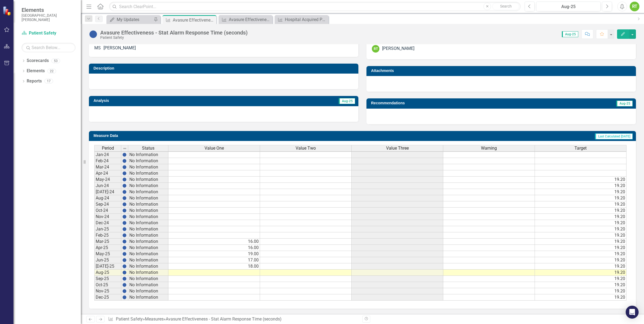 Image resolution: width=644 pixels, height=324 pixels. Describe the element at coordinates (108, 185) in the screenshot. I see `td: Jun-24` at that location.